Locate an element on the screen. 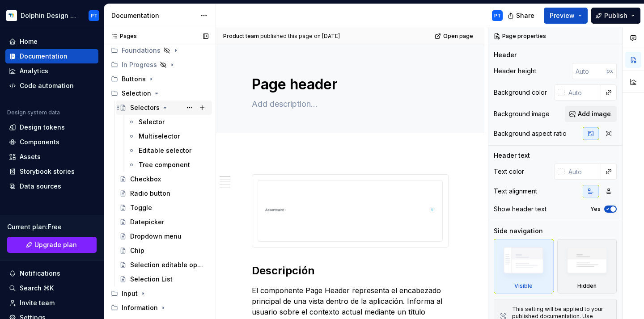 Image resolution: width=644 pixels, height=319 pixels. span: Share is located at coordinates (526, 16).